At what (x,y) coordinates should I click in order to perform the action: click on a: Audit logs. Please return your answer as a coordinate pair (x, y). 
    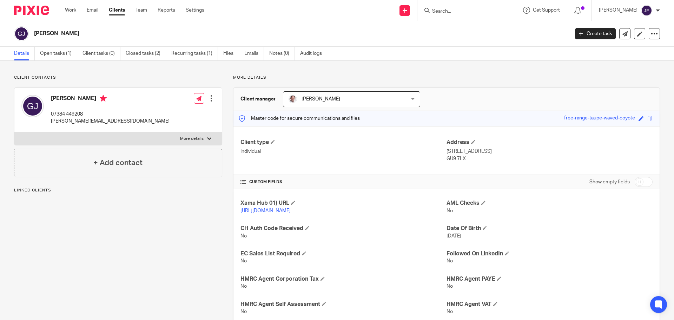
    Looking at the image, I should click on (313, 53).